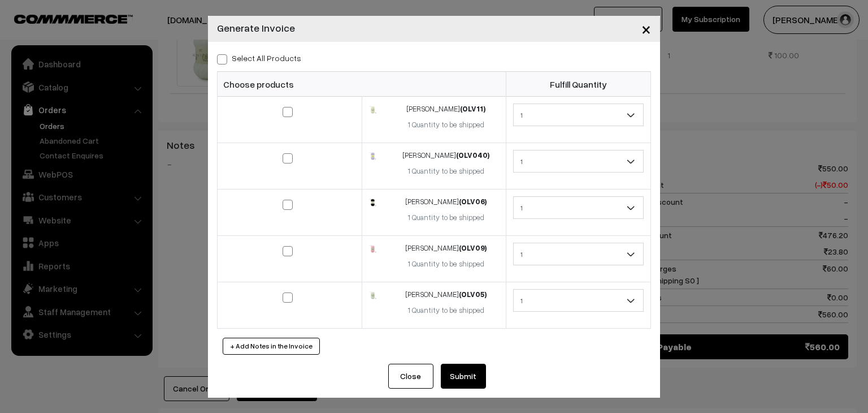  What do you see at coordinates (372, 202) in the screenshot?
I see `img: 172706889190471000051451.jpg` at bounding box center [372, 202].